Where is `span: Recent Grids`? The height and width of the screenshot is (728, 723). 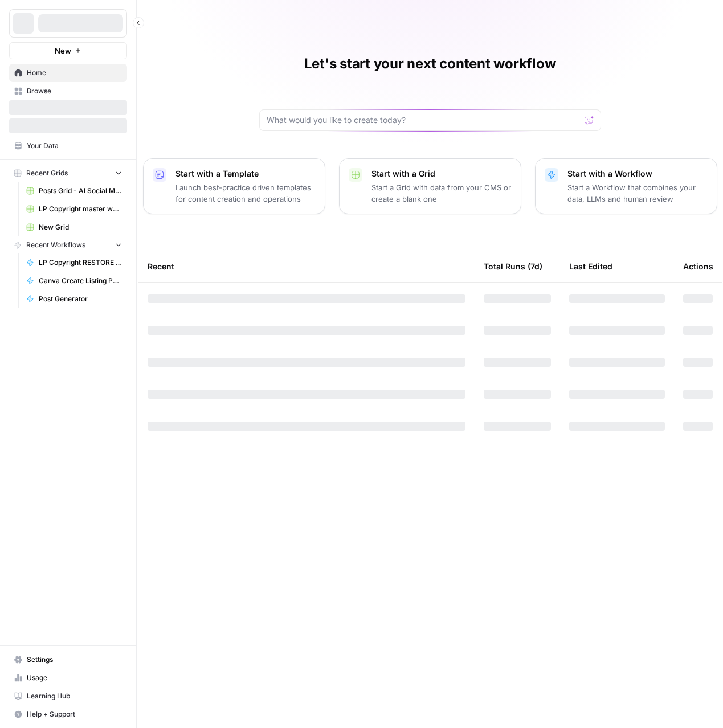 span: Recent Grids is located at coordinates (47, 173).